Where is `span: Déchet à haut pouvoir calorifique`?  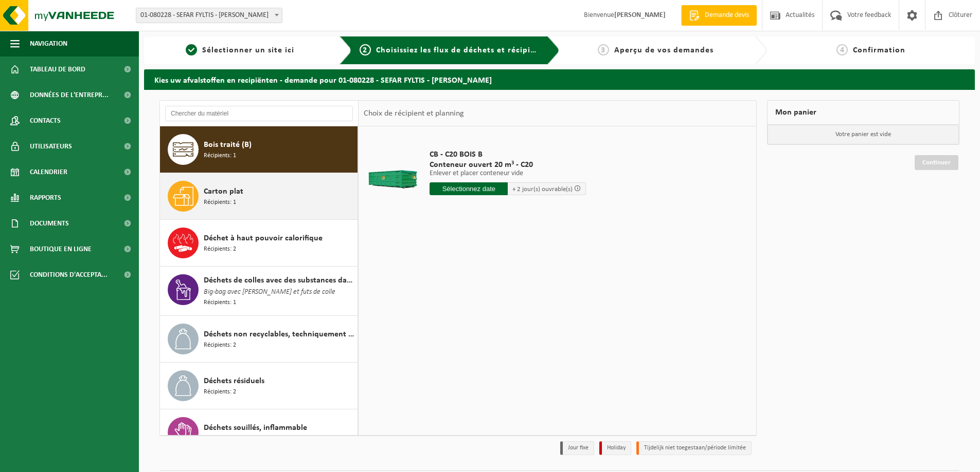
span: Déchet à haut pouvoir calorifique is located at coordinates (263, 238).